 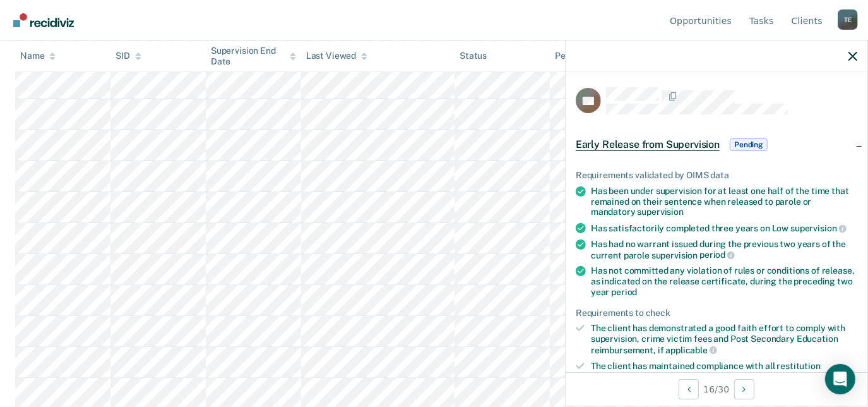 I want to click on div: Status, so click(x=473, y=56).